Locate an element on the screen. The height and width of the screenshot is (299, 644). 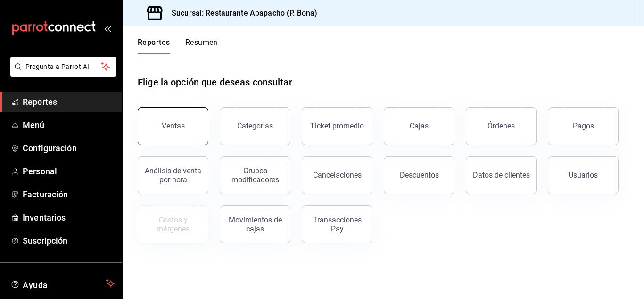
button: Reportes is located at coordinates (154, 46).